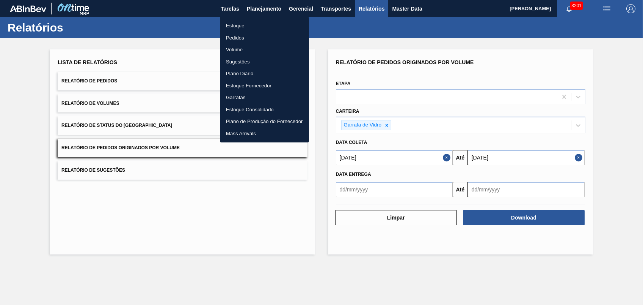 This screenshot has width=643, height=305. I want to click on a: Plano Diário, so click(264, 74).